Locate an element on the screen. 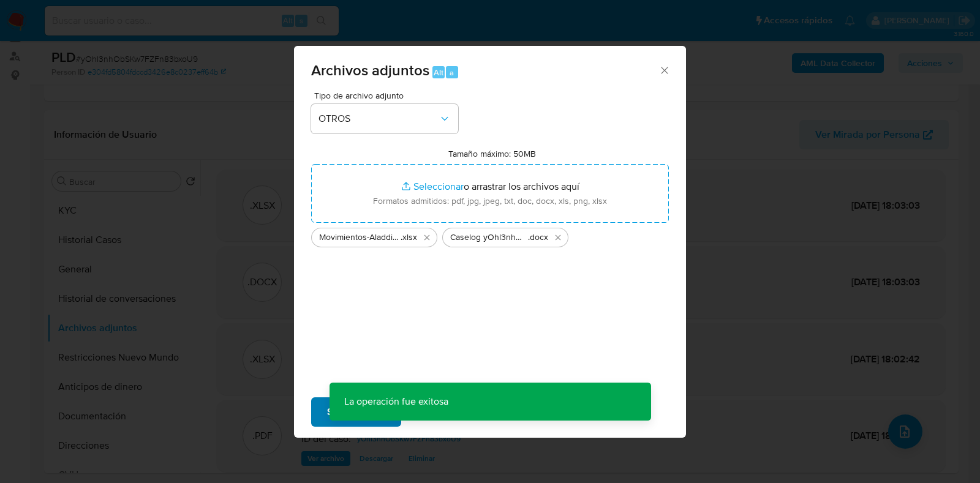 This screenshot has height=483, width=980. span: .xlsx is located at coordinates (408, 237).